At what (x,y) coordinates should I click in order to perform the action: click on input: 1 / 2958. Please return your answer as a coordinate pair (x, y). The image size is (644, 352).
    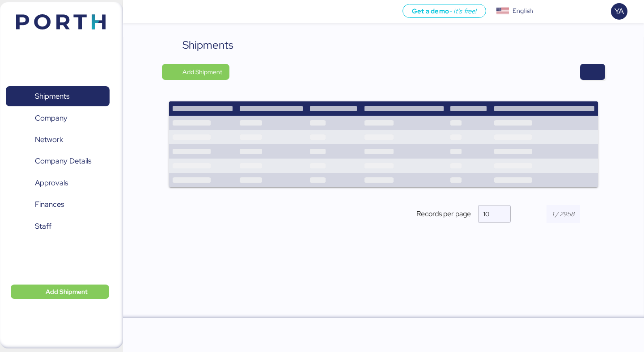
    Looking at the image, I should click on (563, 214).